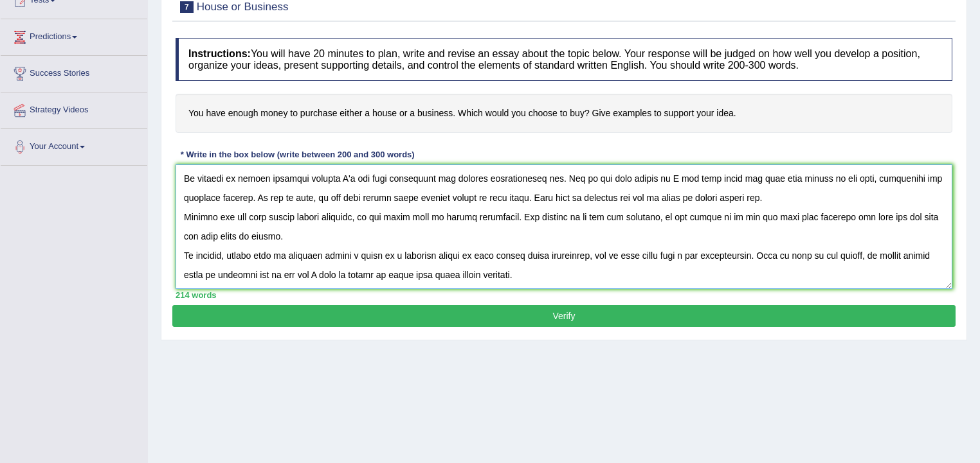 The height and width of the screenshot is (463, 980). What do you see at coordinates (219, 53) in the screenshot?
I see `b: Instructions:` at bounding box center [219, 53].